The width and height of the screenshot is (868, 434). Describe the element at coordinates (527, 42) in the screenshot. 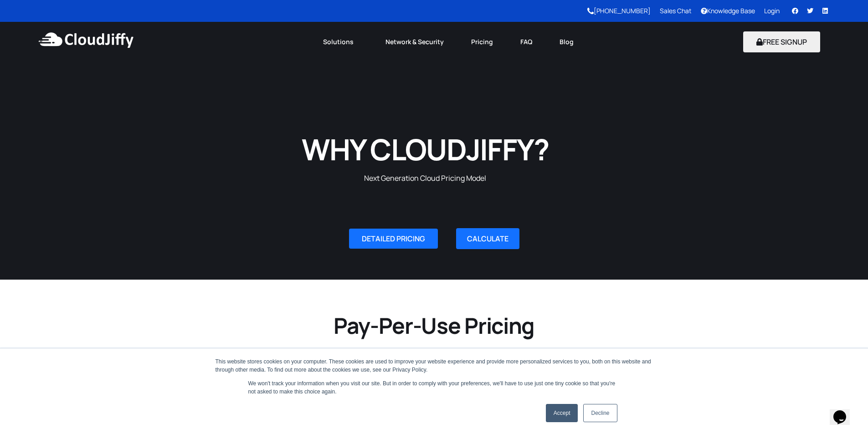

I see `a: FAQ` at that location.